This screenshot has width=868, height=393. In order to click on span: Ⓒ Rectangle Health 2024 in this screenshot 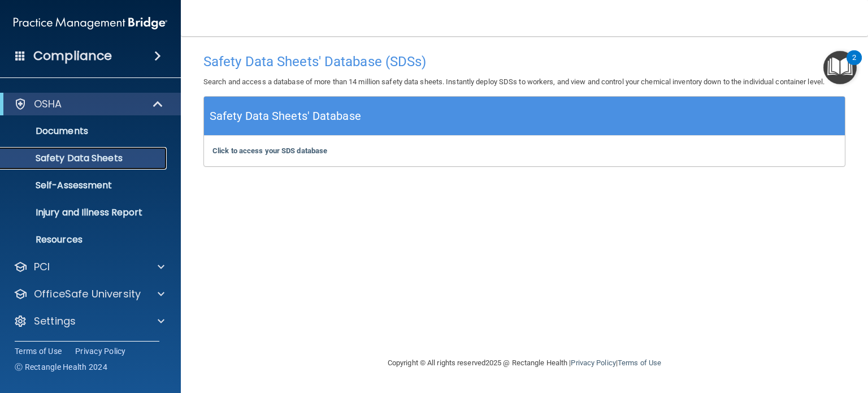, I will do `click(62, 368)`.